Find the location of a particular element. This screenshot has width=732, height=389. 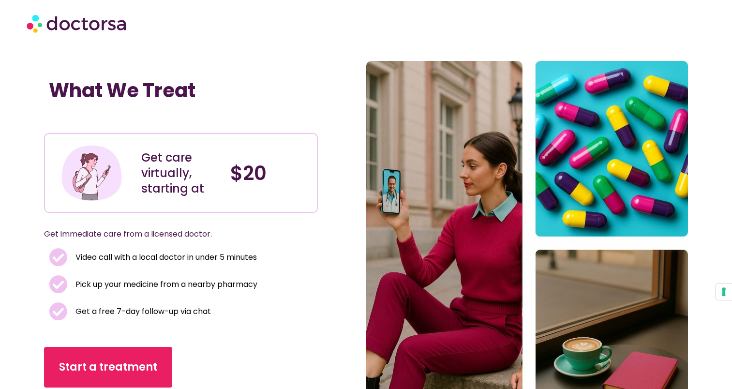

button: Your consent preferences for tracking technologies is located at coordinates (724, 292).